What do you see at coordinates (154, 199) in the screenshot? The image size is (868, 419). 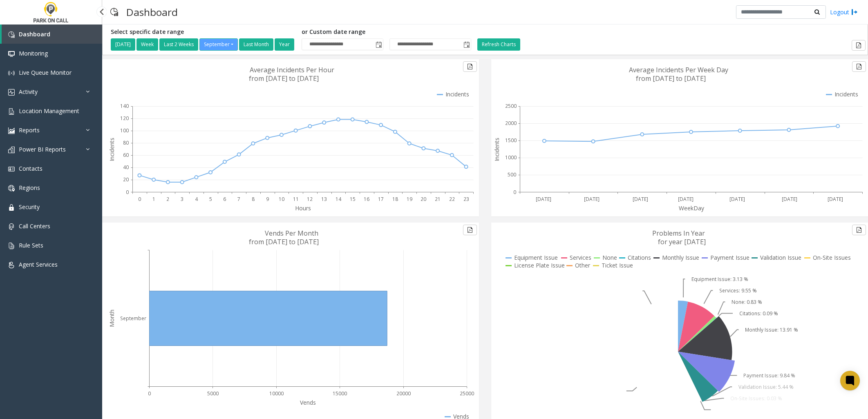 I see `text: 1` at bounding box center [154, 199].